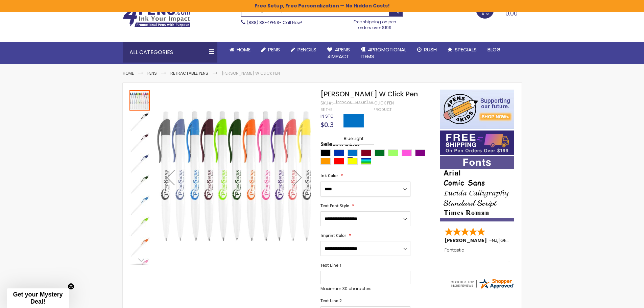 This screenshot has width=644, height=308. What do you see at coordinates (329, 176) in the screenshot?
I see `span: Ink Color` at bounding box center [329, 176].